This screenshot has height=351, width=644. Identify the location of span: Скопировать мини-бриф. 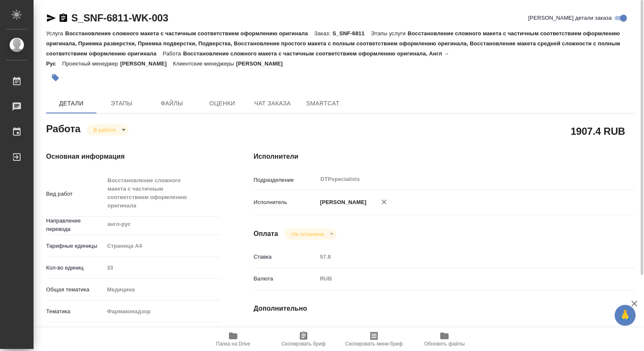
(374, 344).